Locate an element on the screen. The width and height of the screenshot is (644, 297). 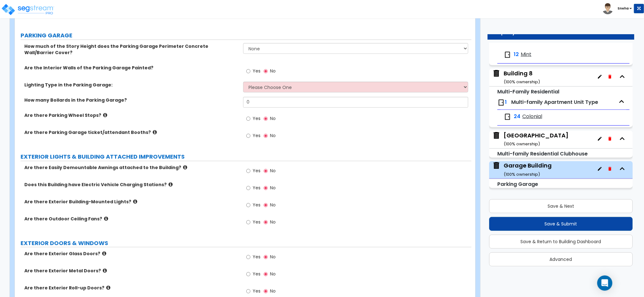
label: Are the Interior Walls of the Parking Garage Painted? is located at coordinates (131, 68).